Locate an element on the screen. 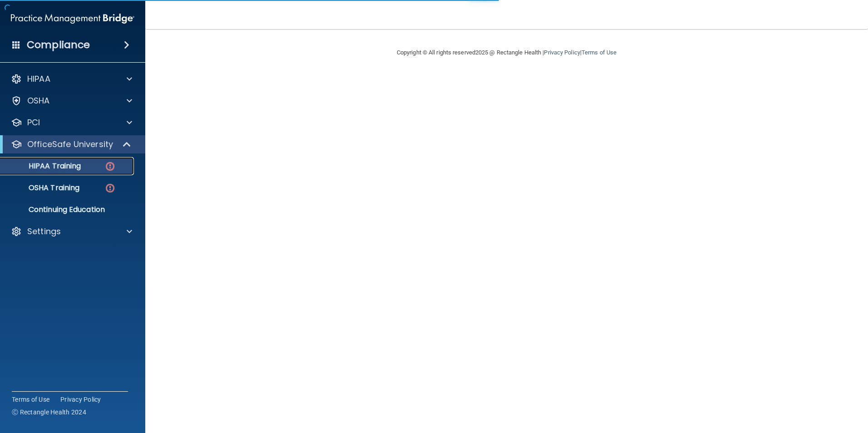  a: Settings is located at coordinates (71, 232).